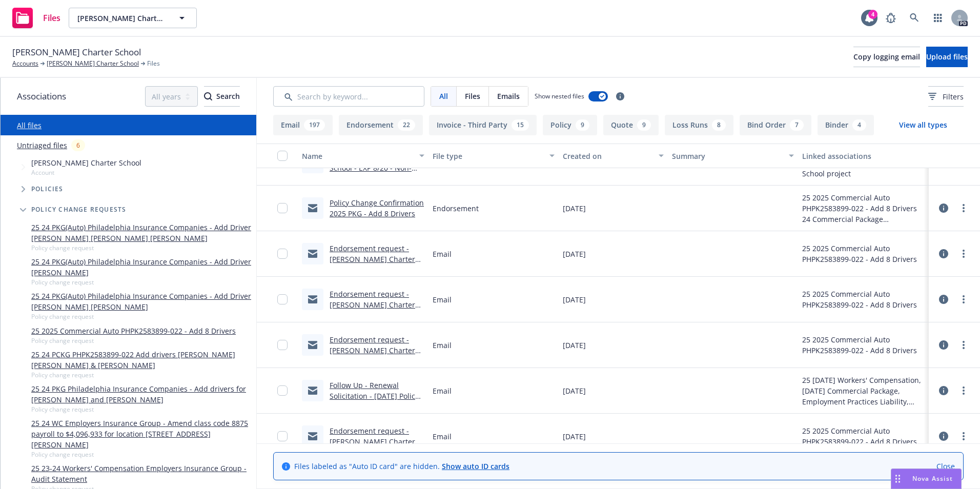 The width and height of the screenshot is (980, 489). I want to click on button: Copy logging email, so click(887, 56).